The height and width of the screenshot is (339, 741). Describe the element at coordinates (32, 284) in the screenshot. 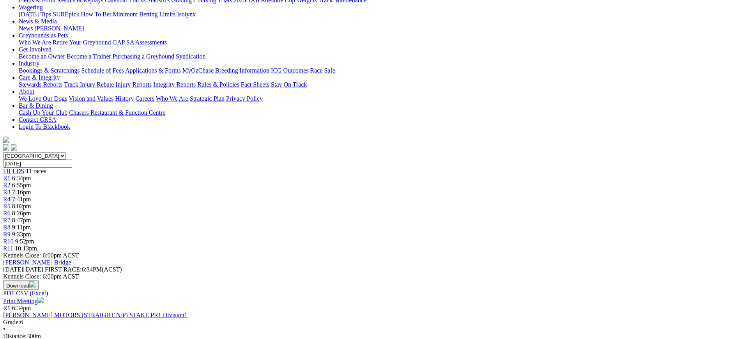

I see `img: download.svg` at that location.